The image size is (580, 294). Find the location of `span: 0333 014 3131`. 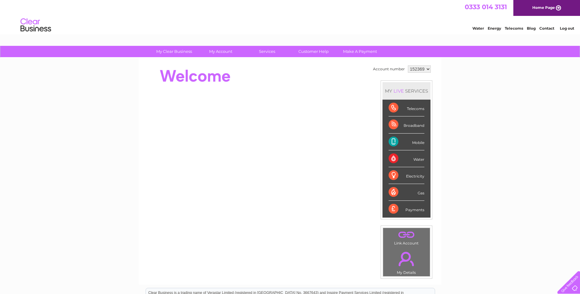

span: 0333 014 3131 is located at coordinates (486, 7).